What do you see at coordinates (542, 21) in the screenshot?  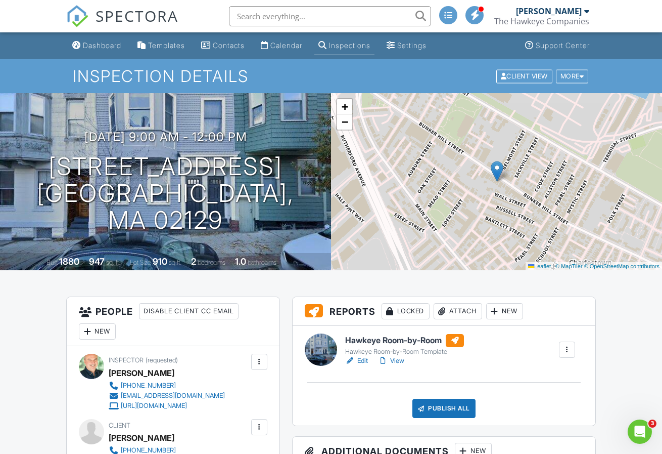 I see `div: The Hawkeye Companies` at bounding box center [542, 21].